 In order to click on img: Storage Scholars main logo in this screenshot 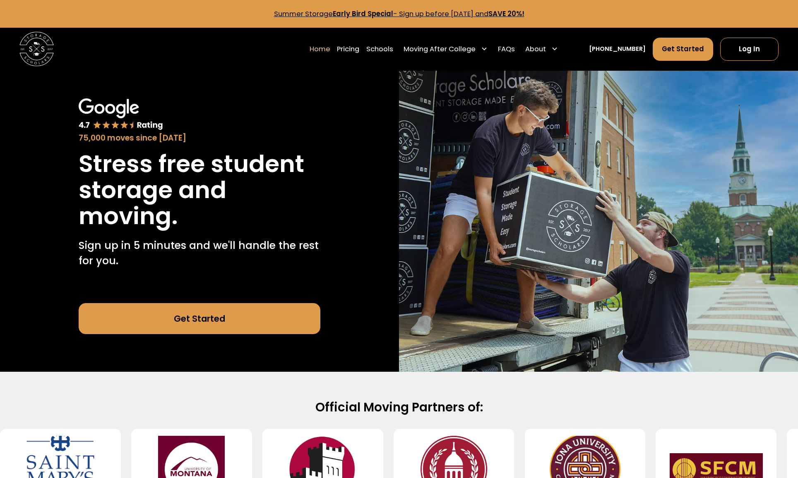, I will do `click(36, 49)`.